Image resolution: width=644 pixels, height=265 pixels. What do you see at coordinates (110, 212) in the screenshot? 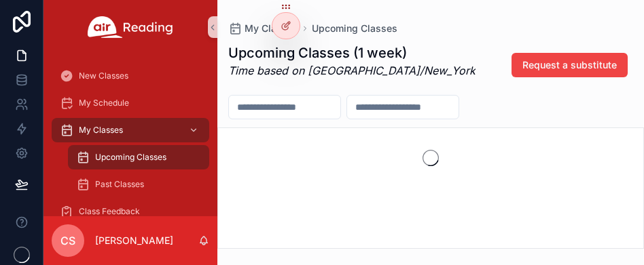
I see `span: Class Feedback` at bounding box center [110, 212].